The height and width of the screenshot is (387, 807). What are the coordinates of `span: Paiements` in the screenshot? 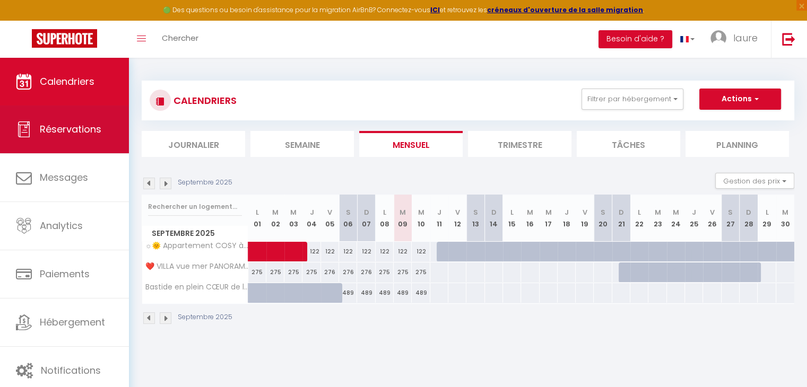 It's located at (65, 274).